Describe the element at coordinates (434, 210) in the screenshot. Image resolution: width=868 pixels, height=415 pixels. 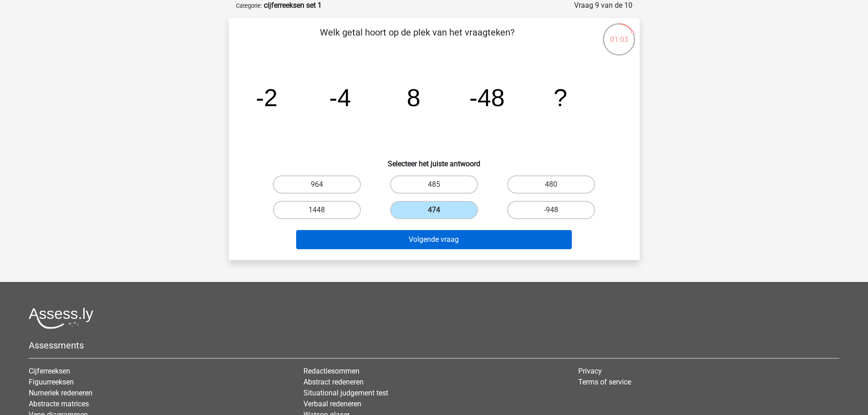
I see `label: 474` at that location.